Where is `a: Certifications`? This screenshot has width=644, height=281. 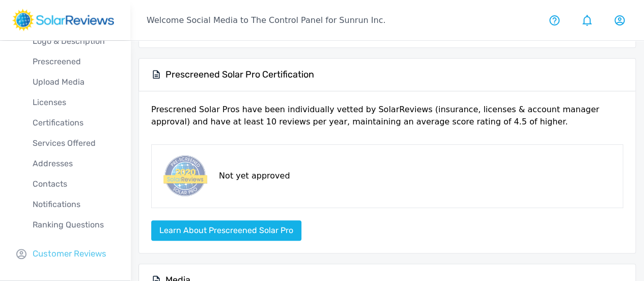 a: Certifications is located at coordinates (73, 123).